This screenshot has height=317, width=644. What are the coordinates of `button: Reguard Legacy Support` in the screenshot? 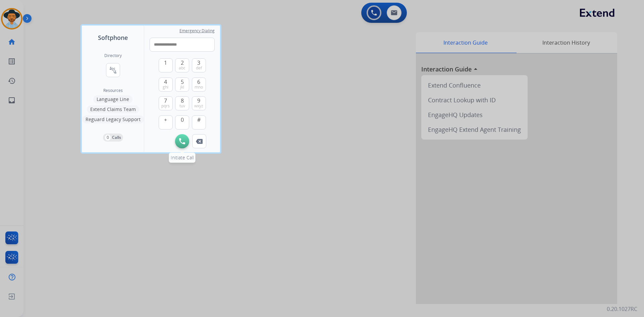 It's located at (113, 120).